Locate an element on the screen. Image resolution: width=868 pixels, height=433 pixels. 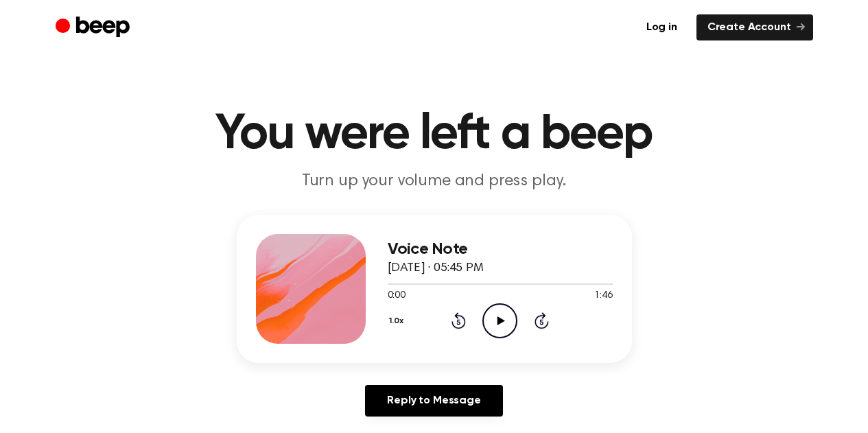
a: Reply to Message is located at coordinates (433, 400).